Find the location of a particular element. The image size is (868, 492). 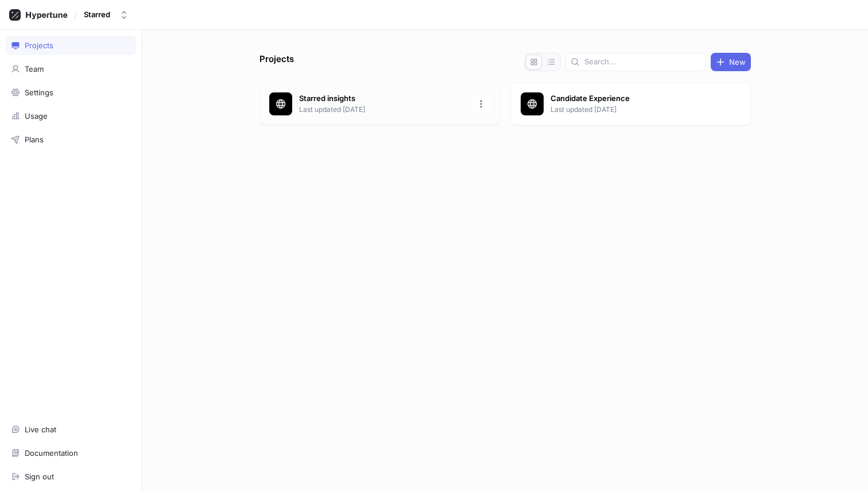

a: Team is located at coordinates (71, 69).